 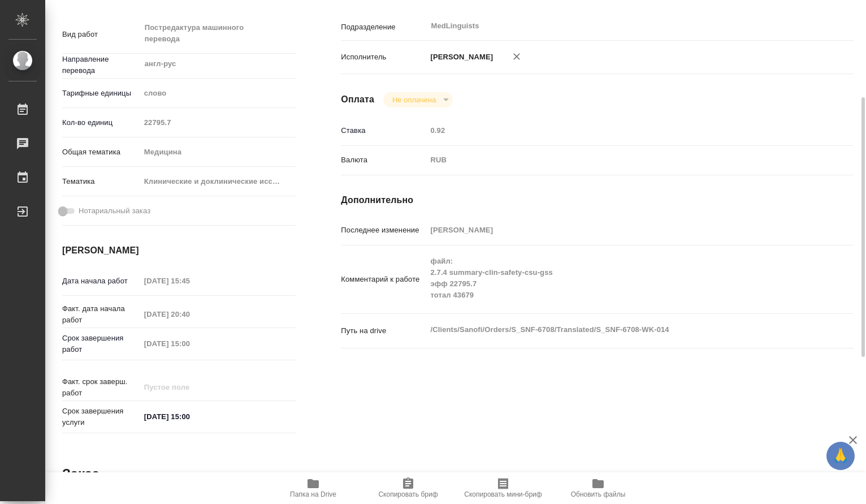 I want to click on p: Комментарий к работе, so click(x=383, y=280).